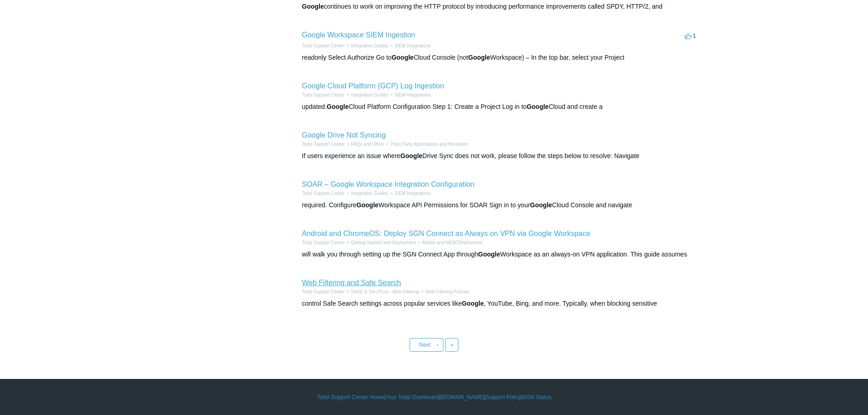  I want to click on div: If users experience an issue where Drive Sync does not work, please follow the steps below to res..., so click(500, 156).